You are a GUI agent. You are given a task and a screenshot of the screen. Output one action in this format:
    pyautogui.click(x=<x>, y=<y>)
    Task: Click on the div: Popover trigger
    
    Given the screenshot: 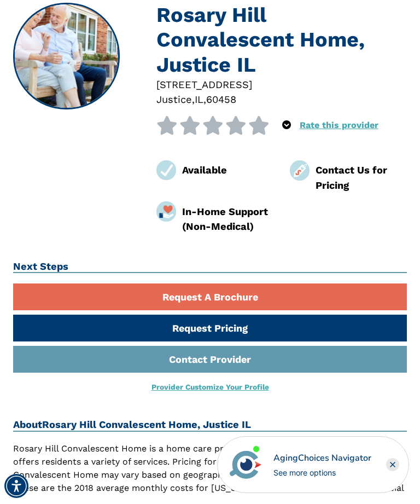 What is the action you would take?
    pyautogui.click(x=287, y=126)
    